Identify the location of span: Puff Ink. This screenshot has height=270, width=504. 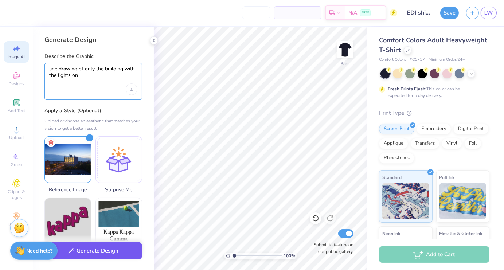
(447, 177).